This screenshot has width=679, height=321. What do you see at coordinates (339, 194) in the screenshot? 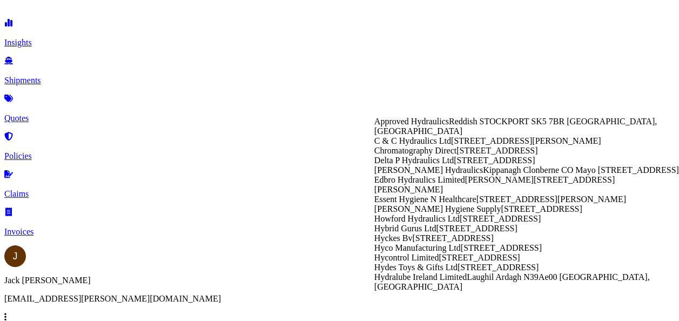
I see `p: Claims` at bounding box center [339, 194].